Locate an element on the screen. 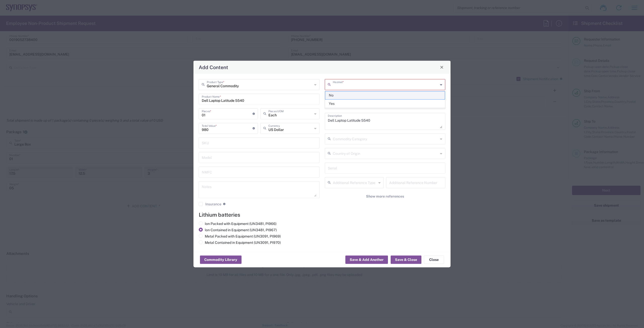 The width and height of the screenshot is (644, 328). h4: Add Content is located at coordinates (213, 67).